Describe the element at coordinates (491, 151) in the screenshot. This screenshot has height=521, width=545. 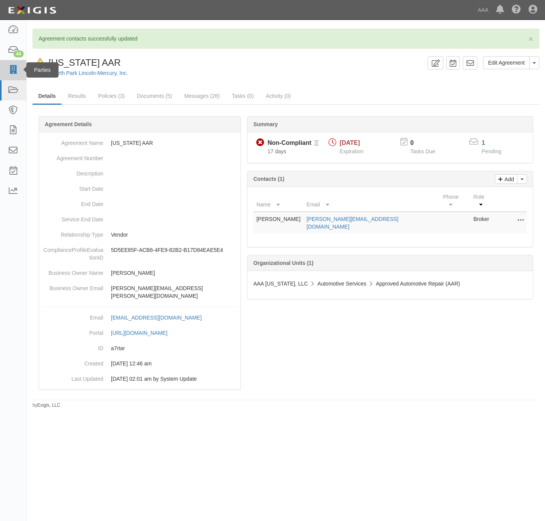
I see `span: Pending` at that location.